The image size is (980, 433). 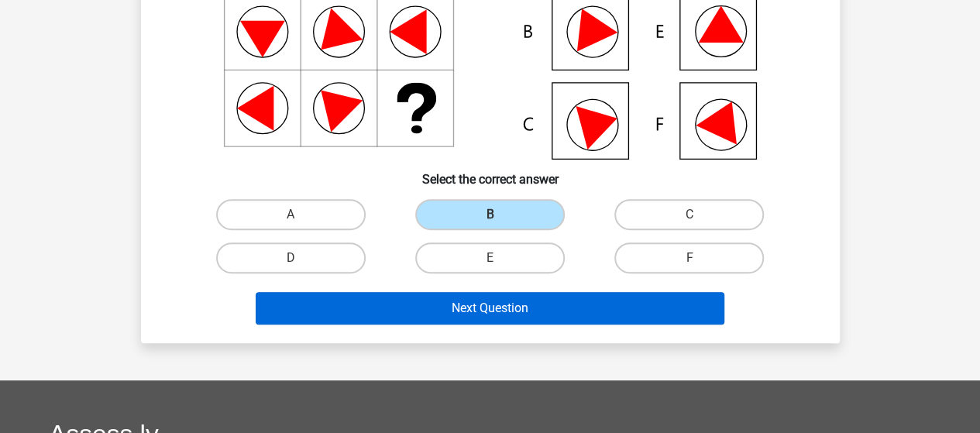 I want to click on label: C, so click(x=689, y=215).